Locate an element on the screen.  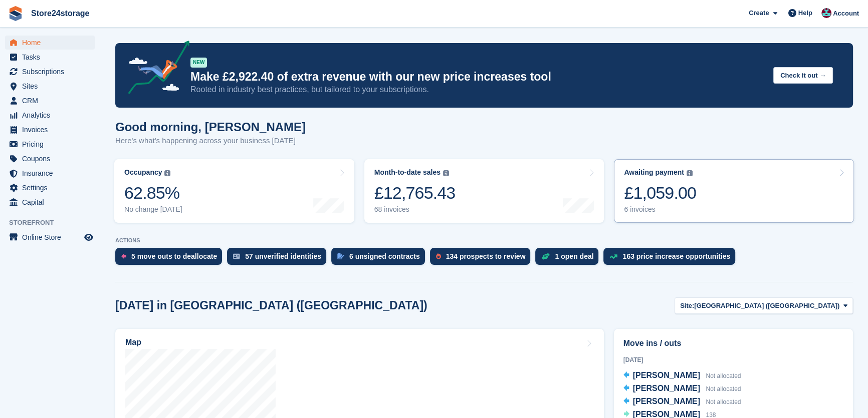
div: 57 unverified identities is located at coordinates (283, 257).